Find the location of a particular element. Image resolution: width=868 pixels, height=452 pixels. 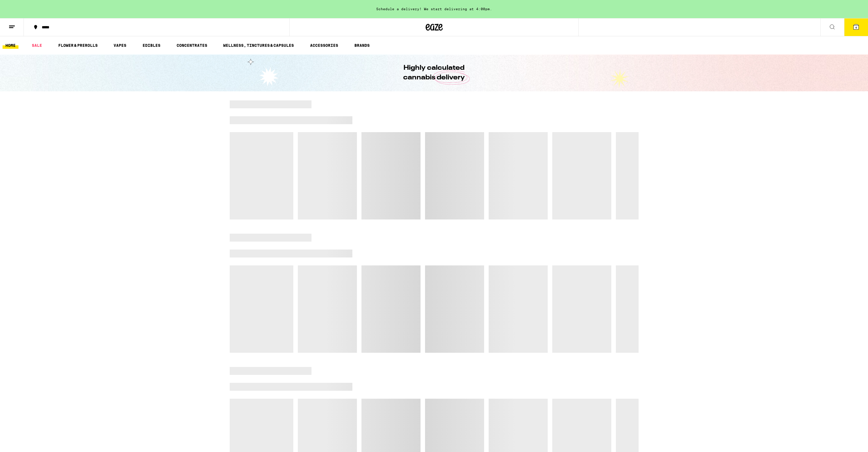

a: CONCENTRATES is located at coordinates (192, 45).